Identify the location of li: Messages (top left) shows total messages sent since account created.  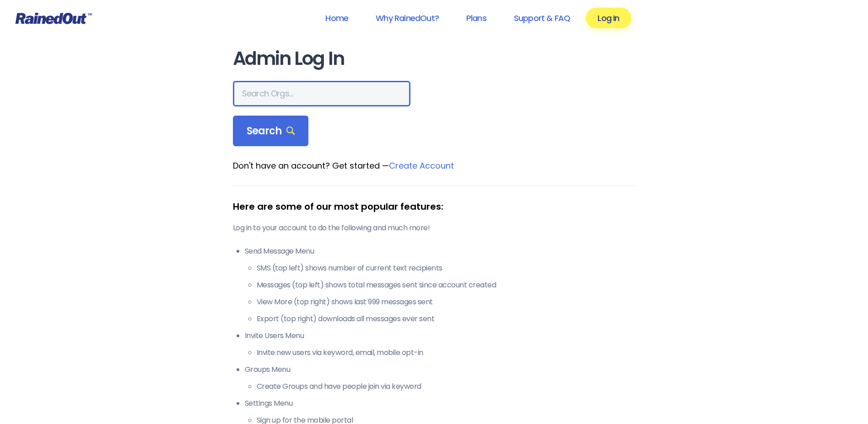
(446, 285).